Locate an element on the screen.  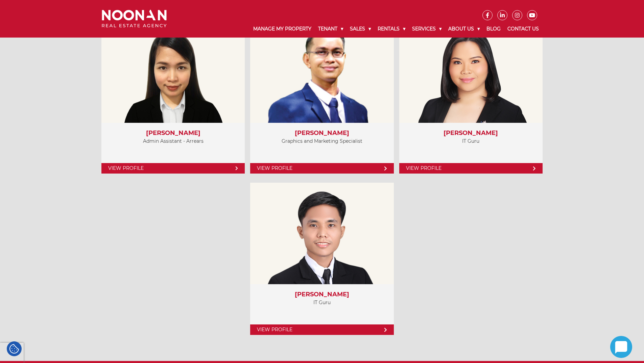
a: Blog is located at coordinates (494, 28).